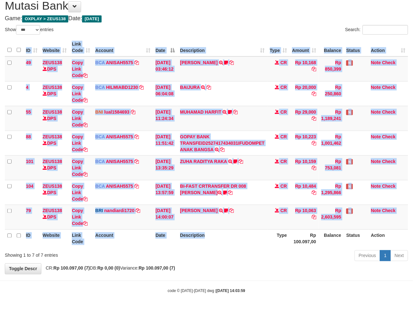 The image size is (413, 310). What do you see at coordinates (29, 137) in the screenshot?
I see `span: 88` at bounding box center [29, 137].